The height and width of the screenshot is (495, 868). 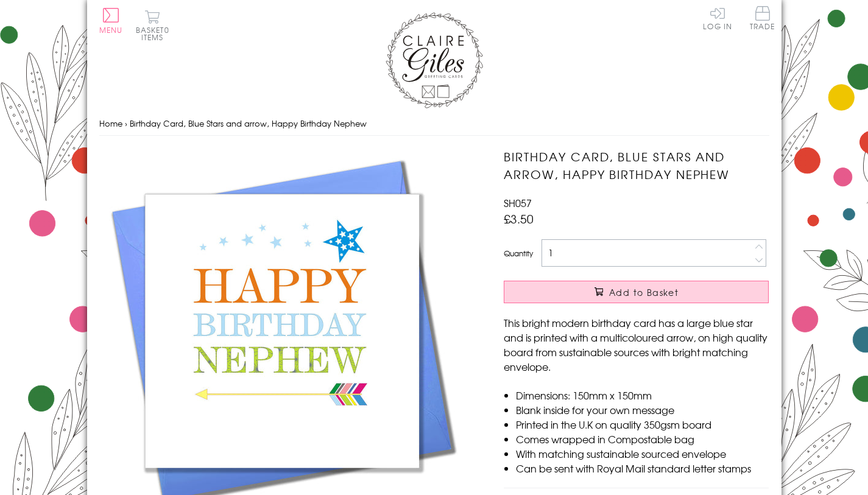 What do you see at coordinates (636, 291) in the screenshot?
I see `button: Add to Basket` at bounding box center [636, 291].